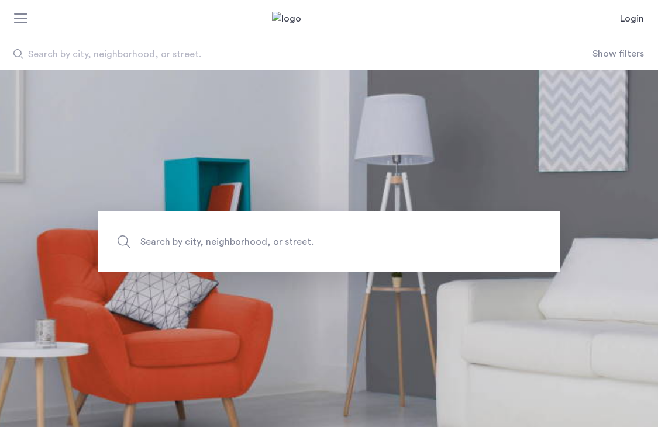 This screenshot has height=427, width=658. I want to click on a: Login, so click(631, 19).